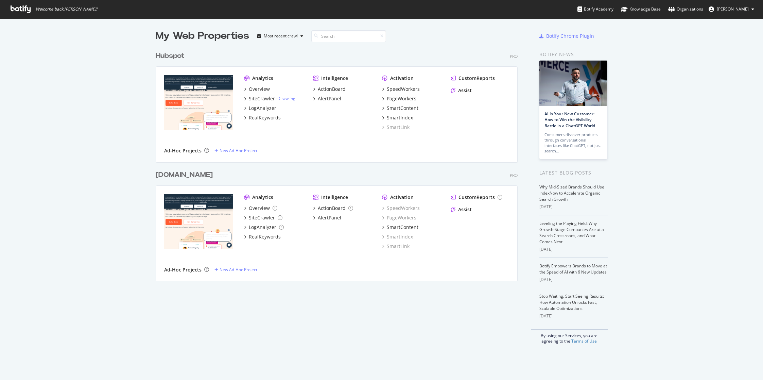 The height and width of the screenshot is (380, 763). I want to click on img: AI Is Your New Customer: How to Win the Visibility Battle in a ChatGPT World, so click(573, 83).